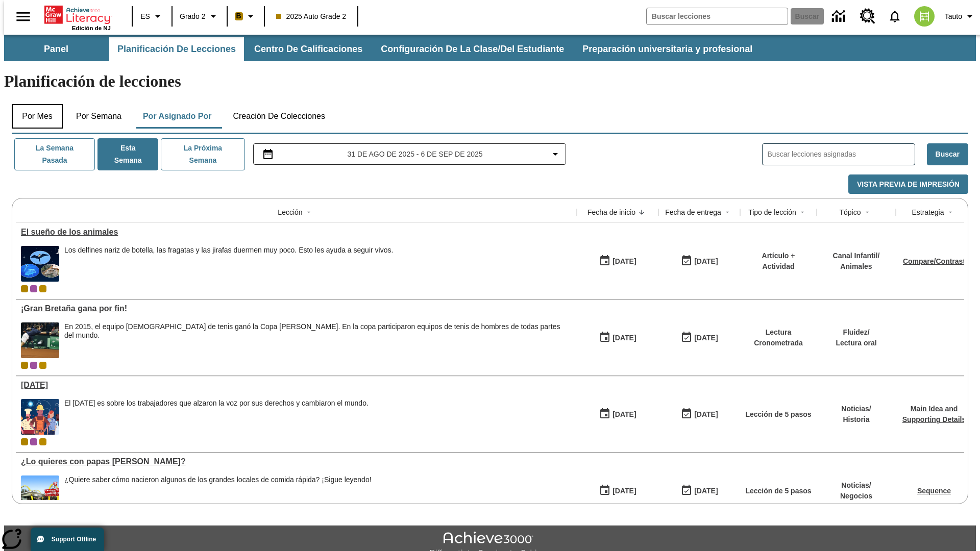 Image resolution: width=980 pixels, height=551 pixels. I want to click on a: Portada, so click(78, 15).